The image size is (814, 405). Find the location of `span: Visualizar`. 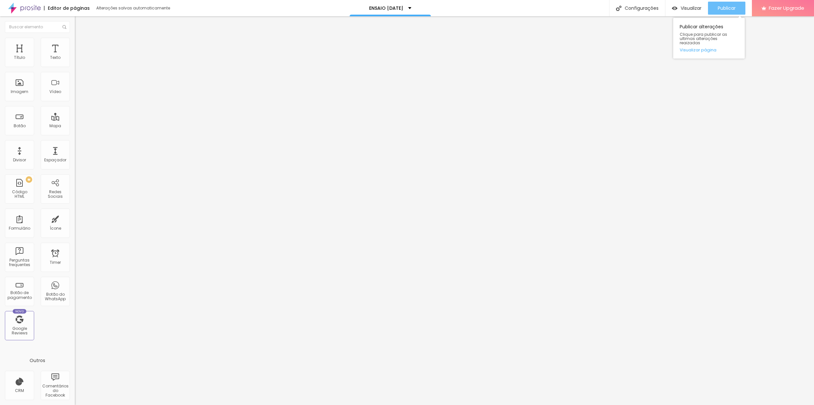

span: Visualizar is located at coordinates (691, 8).